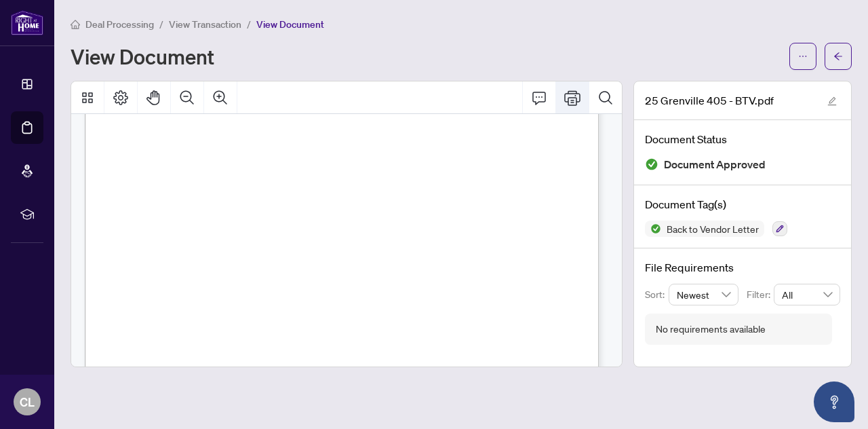 The image size is (868, 429). Describe the element at coordinates (653, 229) in the screenshot. I see `img: Status Icon` at that location.